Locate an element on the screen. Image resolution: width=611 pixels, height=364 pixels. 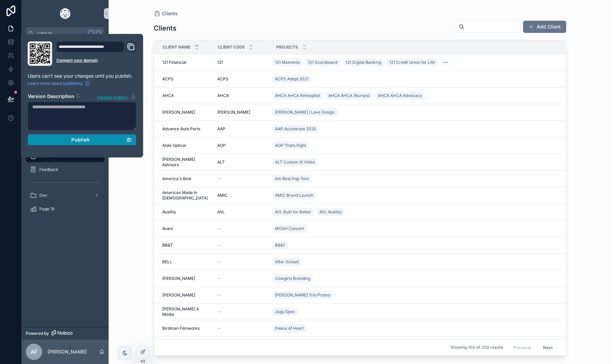
span: Dev is located at coordinates (43, 196).